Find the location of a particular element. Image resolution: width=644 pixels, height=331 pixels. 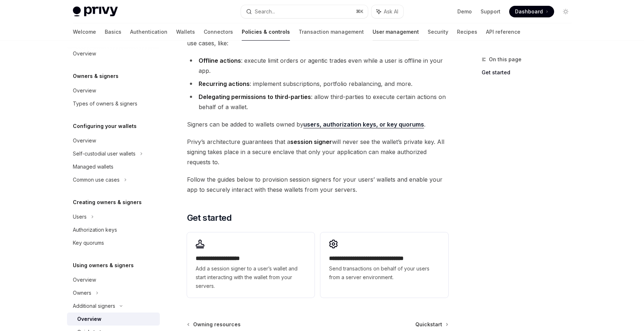

li: : allow third-parties to execute certain actions on behalf of a wallet. is located at coordinates (318, 102).